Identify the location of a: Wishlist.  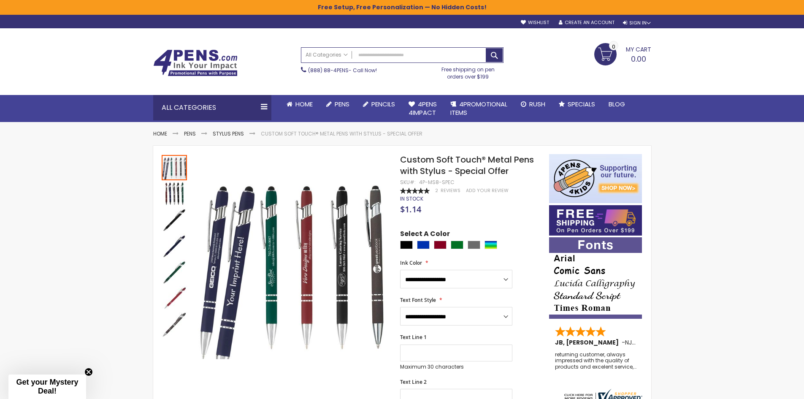
(535, 22).